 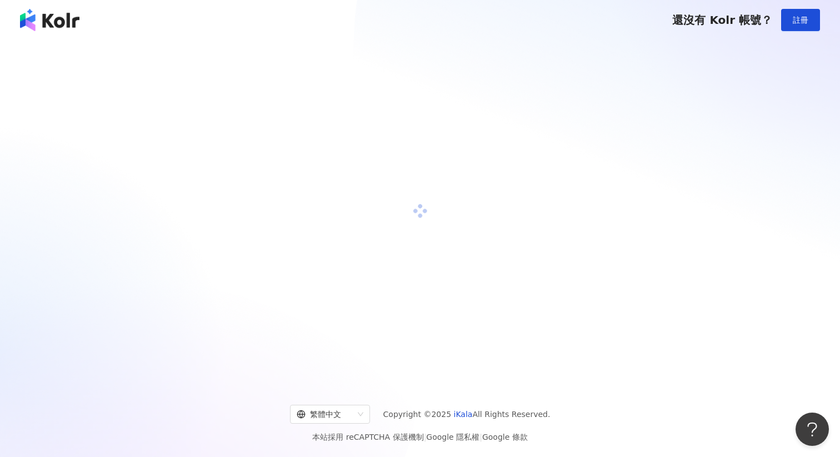 I want to click on span: 還沒有 Kolr 帳號？, so click(x=722, y=20).